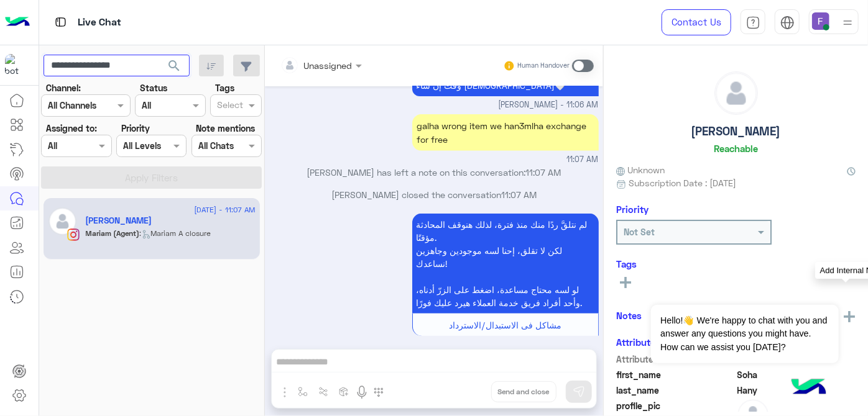 This screenshot has height=416, width=868. I want to click on img: hulul-logo.png, so click(809, 388).